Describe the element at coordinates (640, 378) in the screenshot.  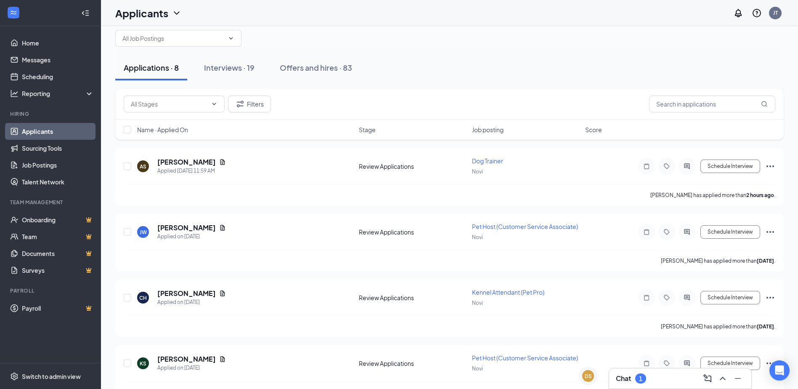
I see `div: 1` at that location.